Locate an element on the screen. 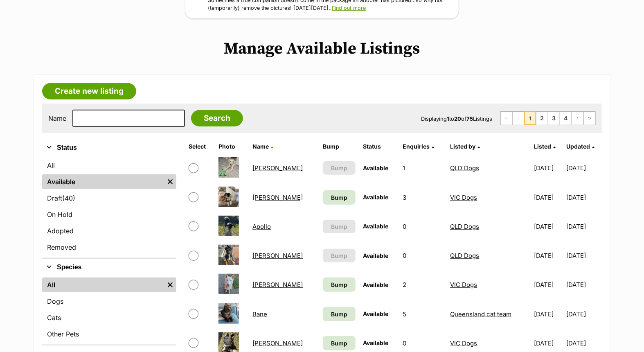  label: Name is located at coordinates (57, 119).